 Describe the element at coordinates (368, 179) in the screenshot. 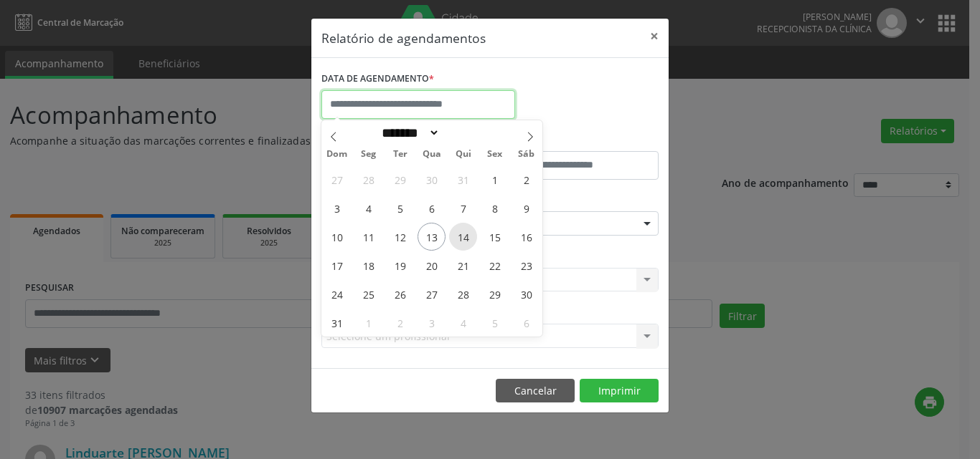

I see `span: Julho 28, 2025` at that location.